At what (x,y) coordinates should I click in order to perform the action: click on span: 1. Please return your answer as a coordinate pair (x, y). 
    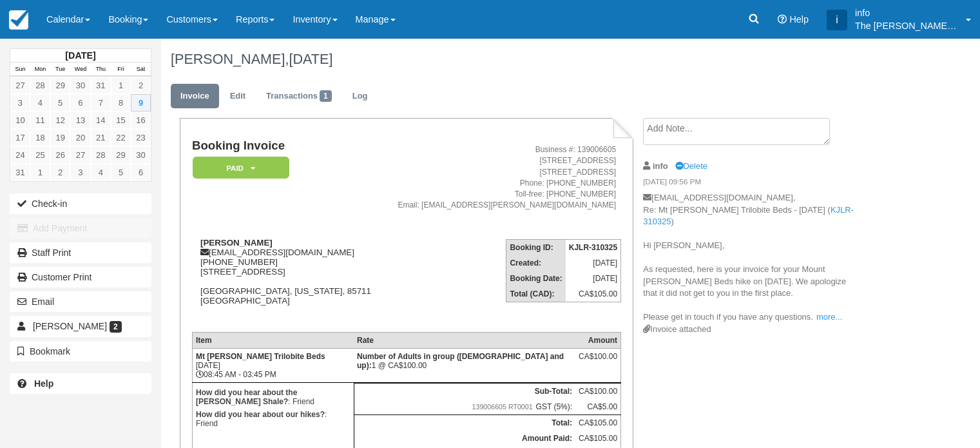
    Looking at the image, I should click on (325, 96).